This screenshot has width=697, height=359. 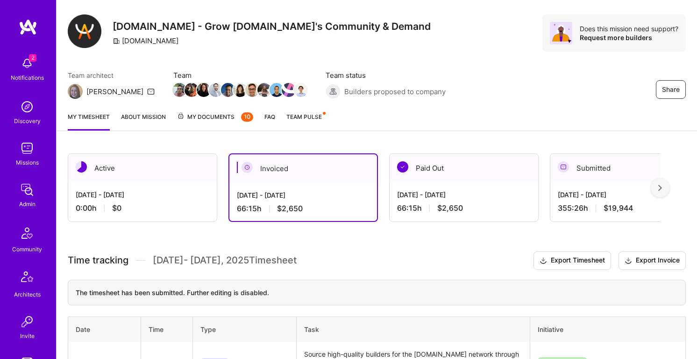 I want to click on img: Invoiced, so click(x=247, y=168).